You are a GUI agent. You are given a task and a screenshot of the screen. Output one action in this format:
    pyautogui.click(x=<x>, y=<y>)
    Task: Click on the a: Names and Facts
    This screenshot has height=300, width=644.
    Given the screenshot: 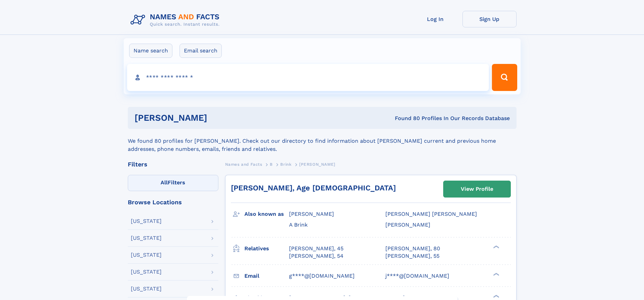 What is the action you would take?
    pyautogui.click(x=243, y=164)
    